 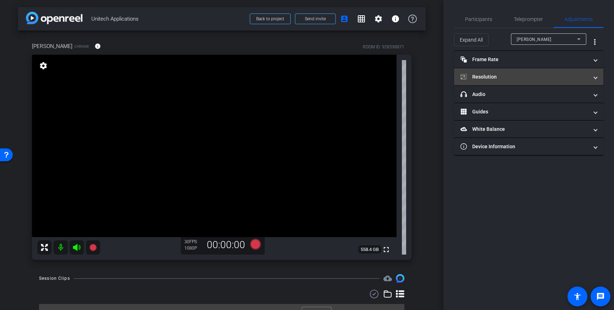 What do you see at coordinates (525, 146) in the screenshot?
I see `mat-panel-title: Device Information` at bounding box center [525, 146].